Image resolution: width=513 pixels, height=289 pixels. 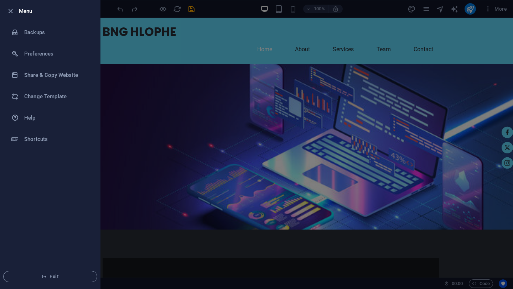 I want to click on h6: Shortcuts, so click(x=57, y=139).